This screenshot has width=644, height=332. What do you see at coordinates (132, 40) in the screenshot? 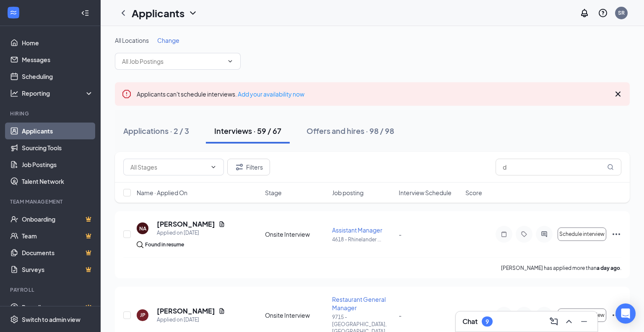
I see `span: All Locations` at bounding box center [132, 40].